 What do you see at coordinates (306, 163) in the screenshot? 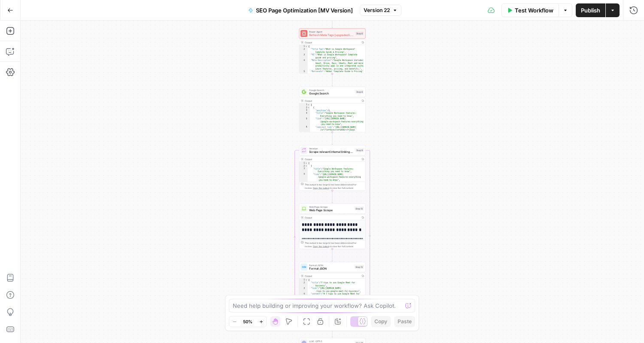
I see `span: Toggle code folding, rows 1 through 7` at bounding box center [306, 163].